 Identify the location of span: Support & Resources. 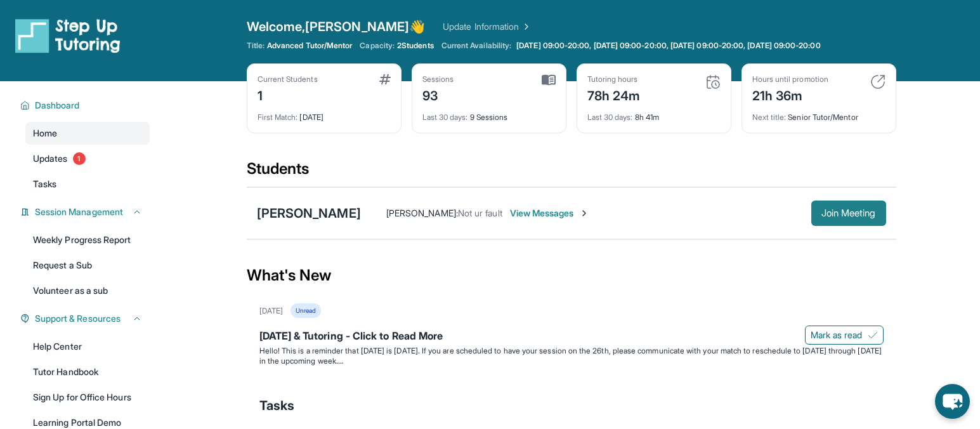
(77, 319).